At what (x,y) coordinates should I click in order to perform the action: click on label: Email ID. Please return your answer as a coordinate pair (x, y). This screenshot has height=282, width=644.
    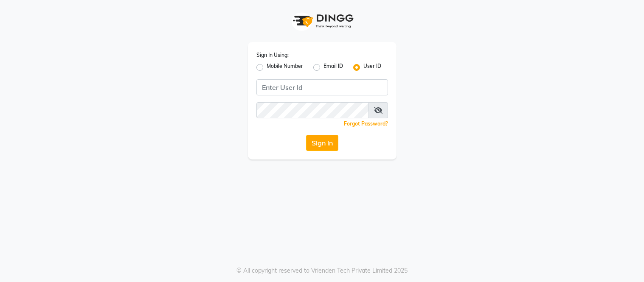
    Looking at the image, I should click on (333, 68).